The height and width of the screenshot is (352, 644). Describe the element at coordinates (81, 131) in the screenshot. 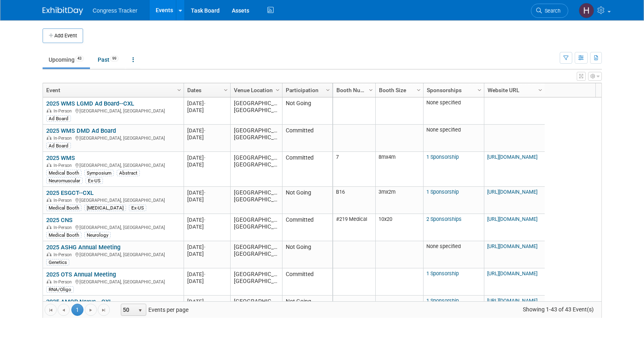

I see `a: 2025 WMS DMD Ad Board` at that location.